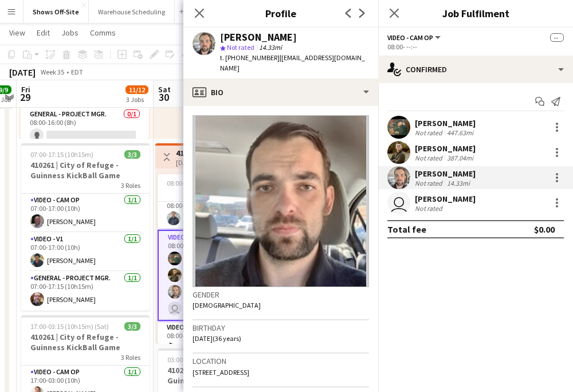 This screenshot has height=392, width=573. What do you see at coordinates (137, 99) in the screenshot?
I see `div: 3 Jobs` at bounding box center [137, 99].